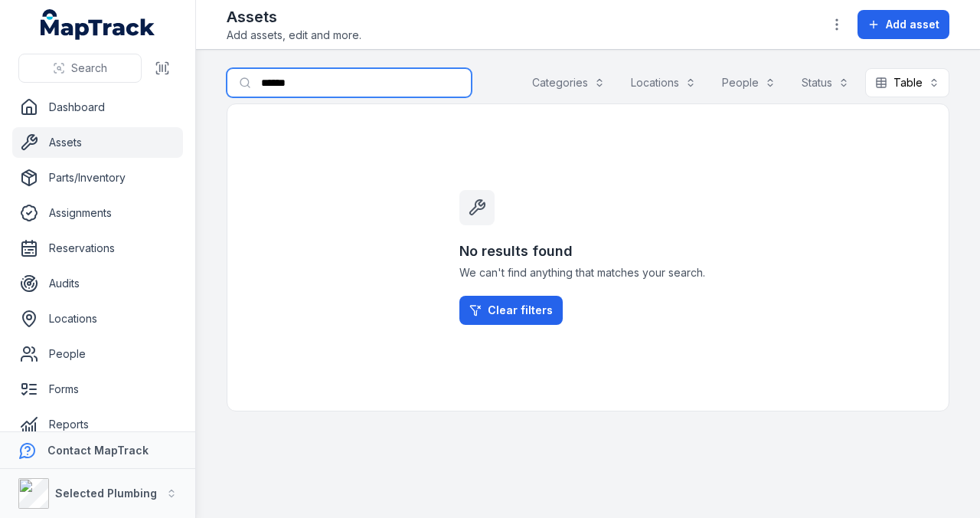 This screenshot has height=518, width=980. I want to click on strong: Selected Plumbing, so click(105, 492).